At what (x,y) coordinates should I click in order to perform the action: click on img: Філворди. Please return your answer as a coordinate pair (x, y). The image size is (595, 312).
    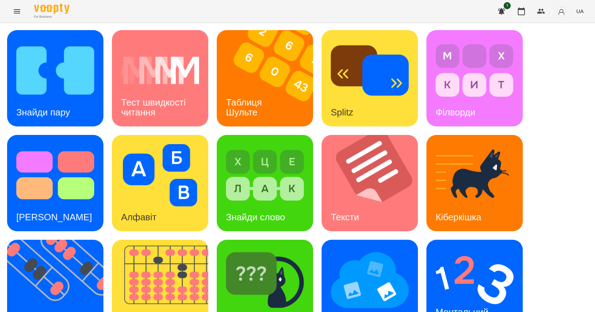
    Looking at the image, I should click on (475, 70).